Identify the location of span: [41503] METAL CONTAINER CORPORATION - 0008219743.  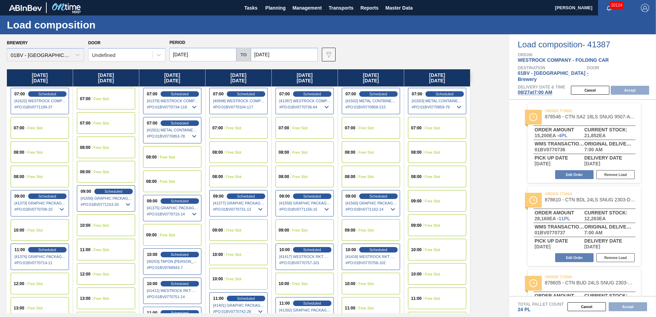
(437, 101).